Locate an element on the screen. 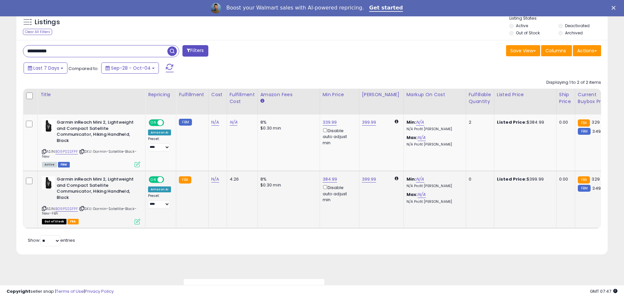 This screenshot has width=624, height=298. a: 384.99 is located at coordinates (330, 180).